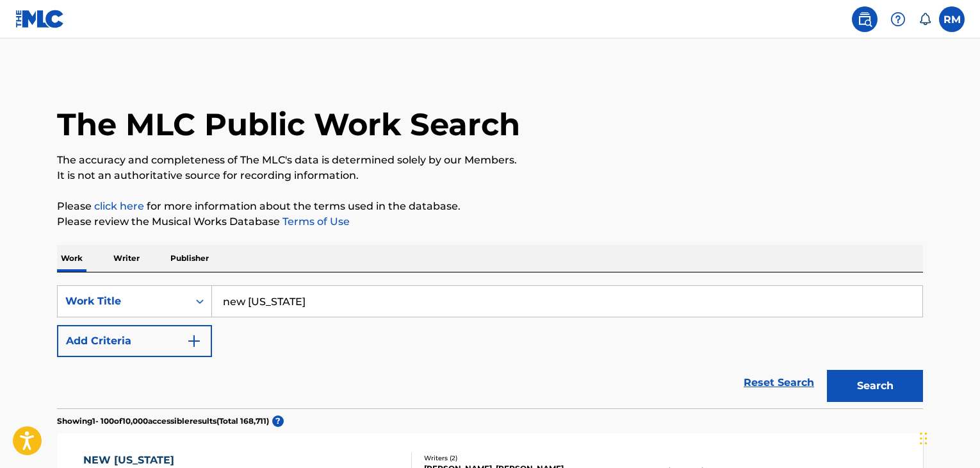 This screenshot has width=980, height=468. What do you see at coordinates (190, 258) in the screenshot?
I see `p: Publisher` at bounding box center [190, 258].